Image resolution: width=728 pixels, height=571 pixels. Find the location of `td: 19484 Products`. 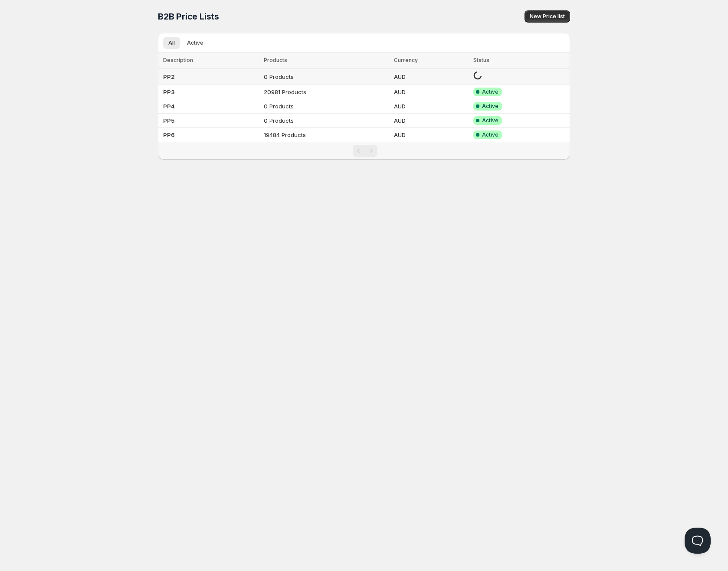

td: 19484 Products is located at coordinates (326, 135).